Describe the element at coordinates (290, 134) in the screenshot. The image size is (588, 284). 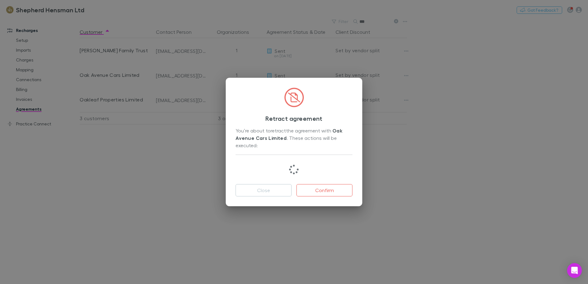
I see `strong: Oak Avenue Cars Limited` at that location.